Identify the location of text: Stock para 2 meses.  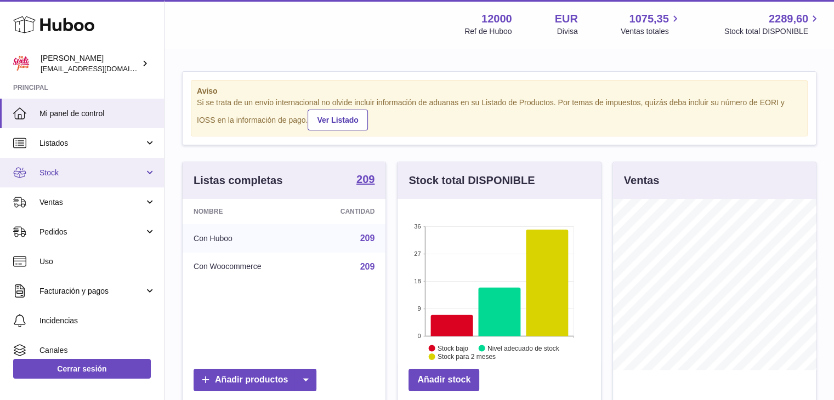
(467, 357).